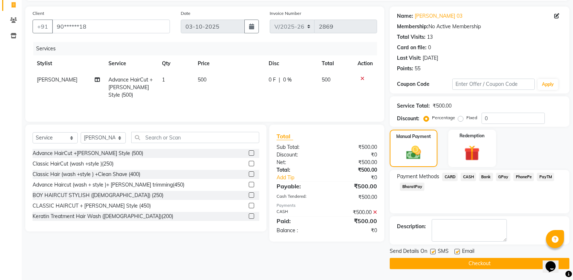 This screenshot has height=280, width=573. I want to click on button: Checkout, so click(479, 263).